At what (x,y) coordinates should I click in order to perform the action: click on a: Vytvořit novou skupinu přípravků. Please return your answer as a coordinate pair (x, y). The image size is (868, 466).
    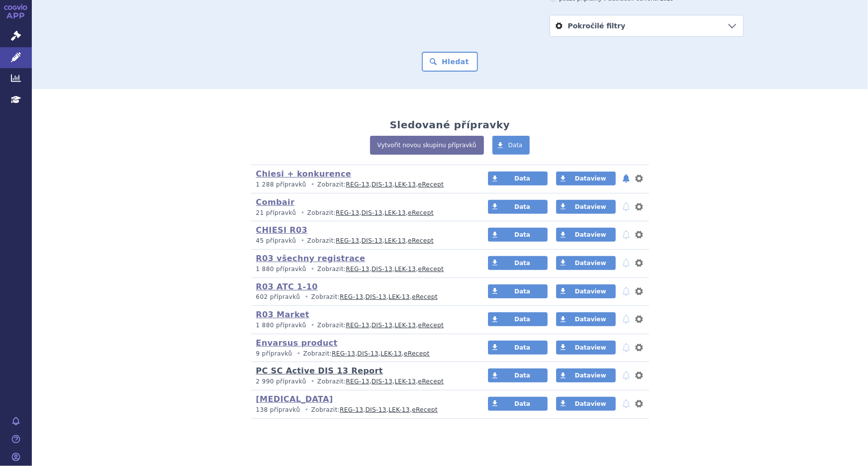
    Looking at the image, I should click on (427, 145).